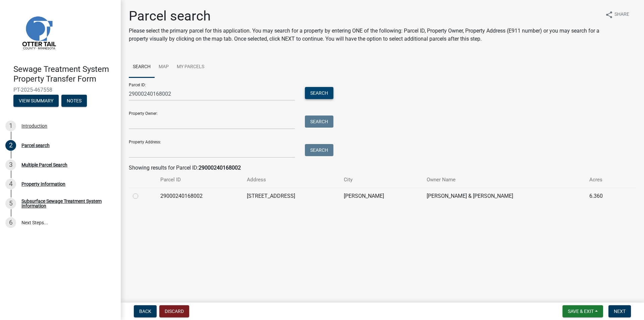  Describe the element at coordinates (164, 67) in the screenshot. I see `a: Map` at that location.